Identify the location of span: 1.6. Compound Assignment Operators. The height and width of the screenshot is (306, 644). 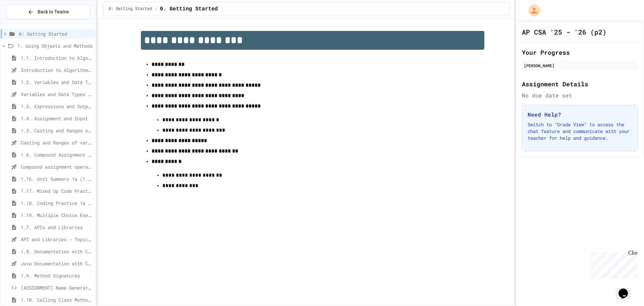
(57, 155).